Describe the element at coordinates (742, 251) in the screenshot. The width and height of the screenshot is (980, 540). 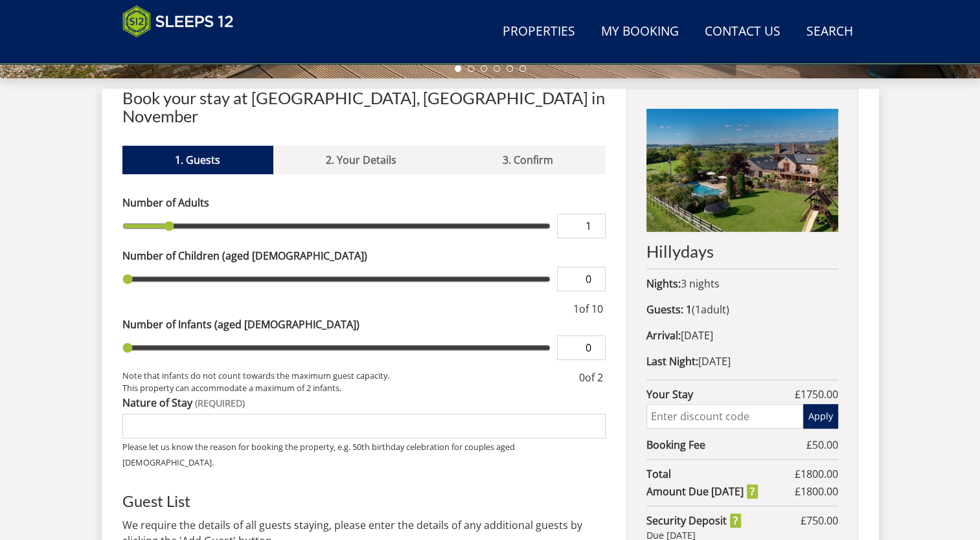
I see `h2: Hillydays` at that location.